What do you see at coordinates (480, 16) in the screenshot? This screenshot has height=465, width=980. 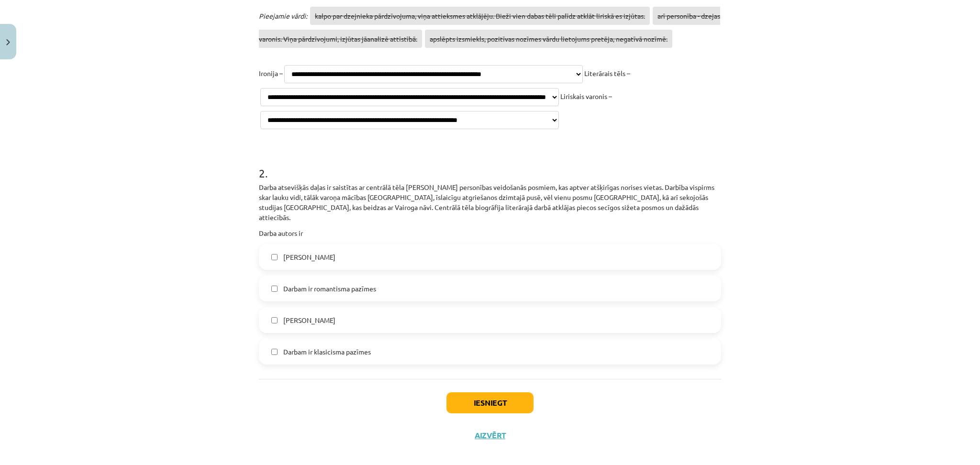 I see `span: kalpo par dzejnieka pārdzīvojuma, viņa attieksmes atklājēju. Bieži vien dabas tēli palīdz atklāt ...` at bounding box center [480, 16].